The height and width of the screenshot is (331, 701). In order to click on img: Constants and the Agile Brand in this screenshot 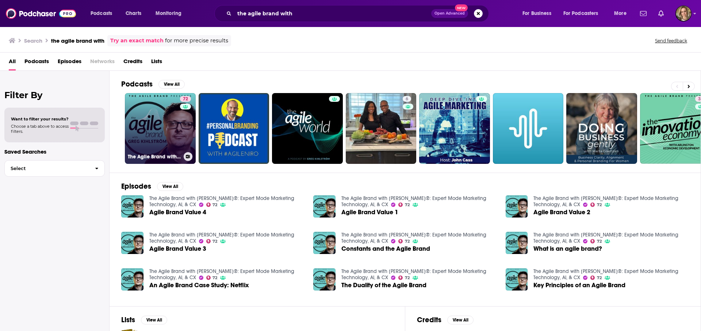, I will do `click(324, 243)`.